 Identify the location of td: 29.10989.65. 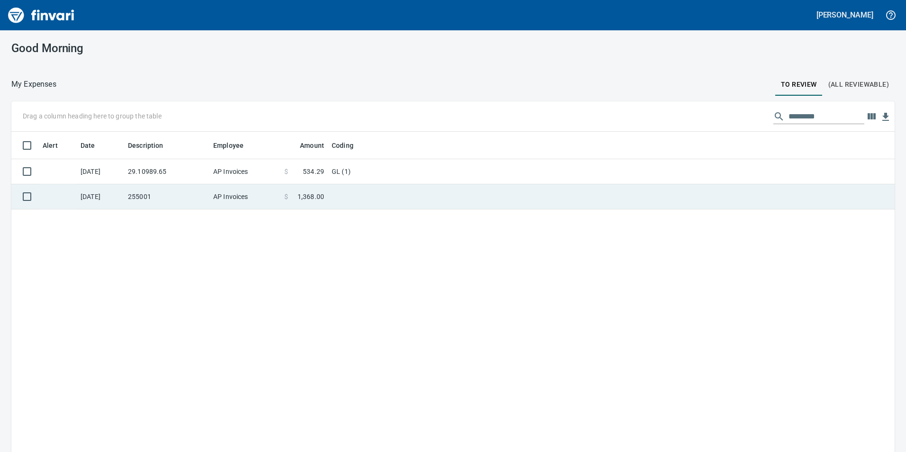
(167, 172).